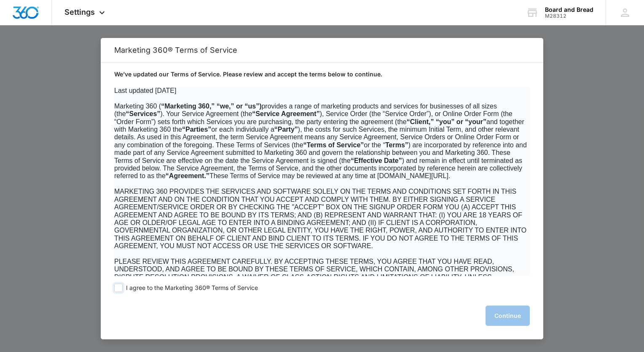 Image resolution: width=644 pixels, height=352 pixels. I want to click on div: account id, so click(569, 16).